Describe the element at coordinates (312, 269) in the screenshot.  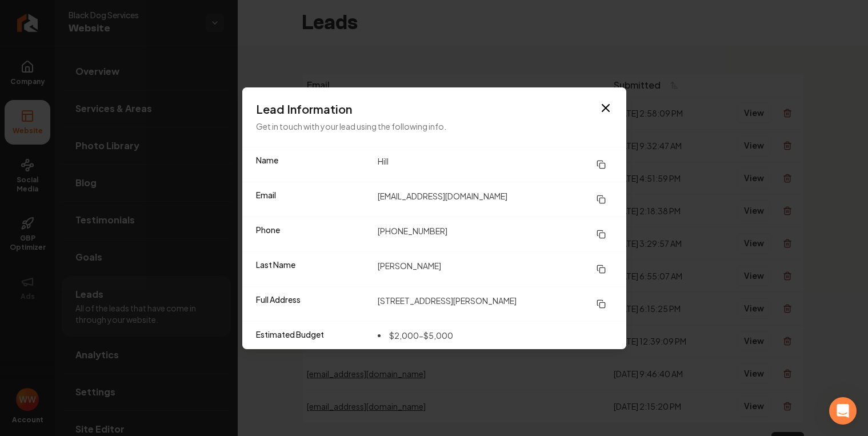
I see `dt: Last Name` at that location.